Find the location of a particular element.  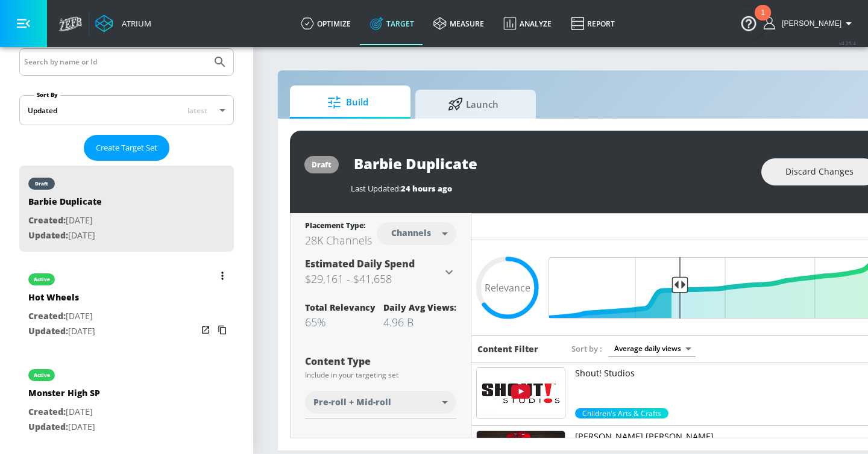

div: Content Type is located at coordinates (380, 362).